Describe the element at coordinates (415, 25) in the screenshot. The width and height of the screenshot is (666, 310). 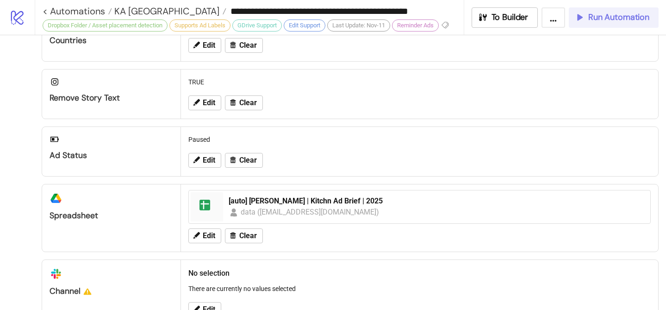
I see `div: Reminder Ads` at that location.